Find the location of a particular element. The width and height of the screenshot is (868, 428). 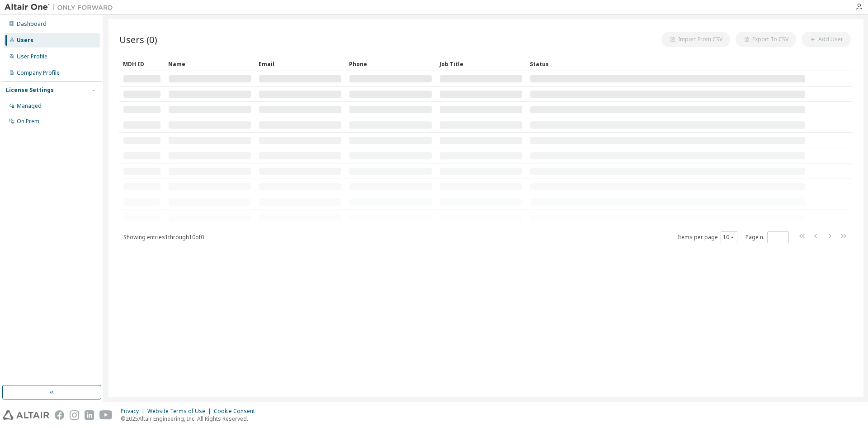

div: Status is located at coordinates (668, 64).